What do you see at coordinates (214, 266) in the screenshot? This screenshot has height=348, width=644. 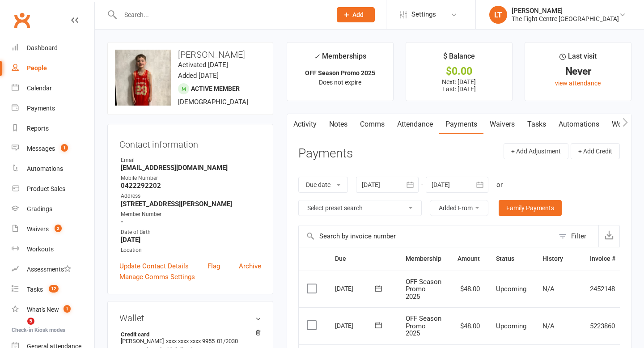 I see `a: Flag` at bounding box center [214, 266].